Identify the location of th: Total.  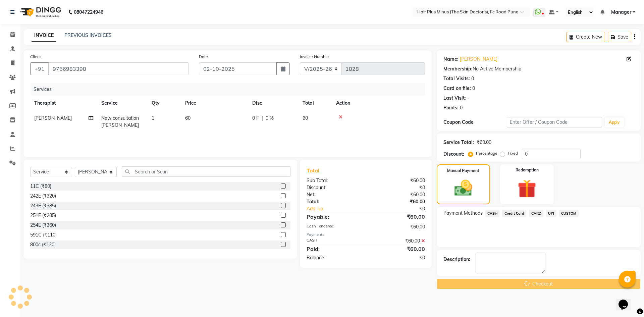
(315, 103).